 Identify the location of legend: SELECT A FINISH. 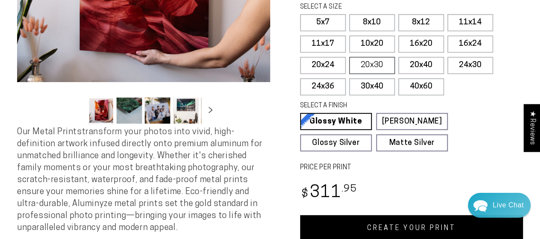
(366, 106).